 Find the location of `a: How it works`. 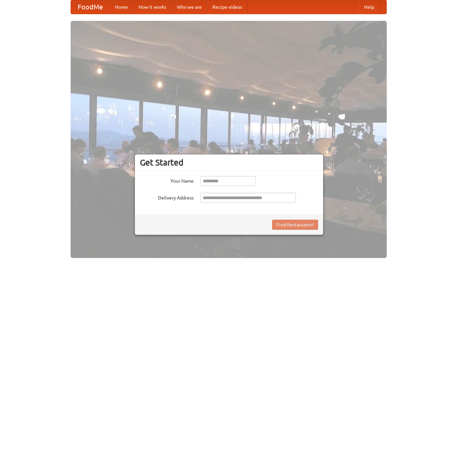

a: How it works is located at coordinates (152, 7).